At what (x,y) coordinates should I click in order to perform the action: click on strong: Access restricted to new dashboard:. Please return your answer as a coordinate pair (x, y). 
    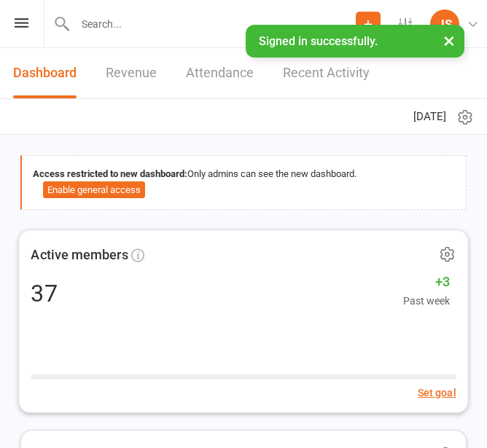
    Looking at the image, I should click on (110, 174).